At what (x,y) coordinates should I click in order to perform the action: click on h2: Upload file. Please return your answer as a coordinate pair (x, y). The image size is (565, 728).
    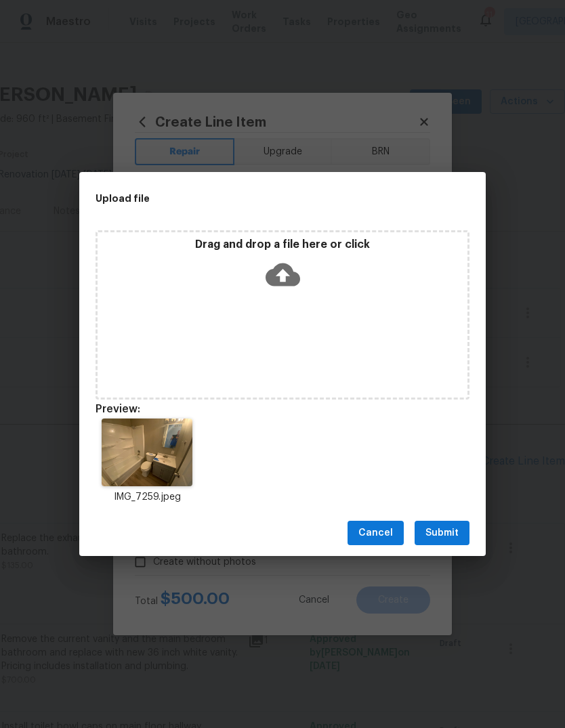
    Looking at the image, I should click on (252, 198).